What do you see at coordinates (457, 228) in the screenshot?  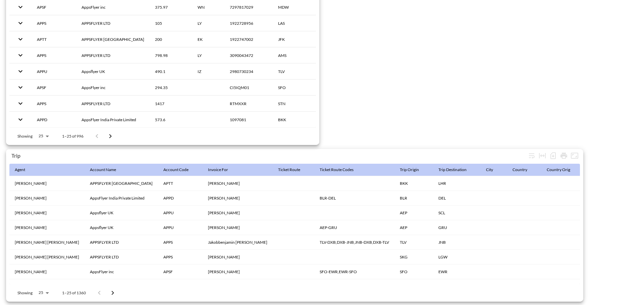 I see `th: GRU` at bounding box center [457, 228].